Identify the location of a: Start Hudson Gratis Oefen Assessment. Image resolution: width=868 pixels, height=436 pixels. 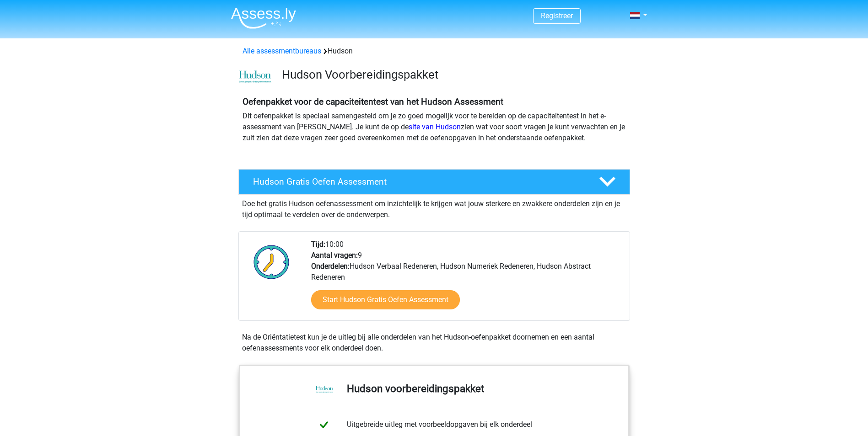
(385, 300).